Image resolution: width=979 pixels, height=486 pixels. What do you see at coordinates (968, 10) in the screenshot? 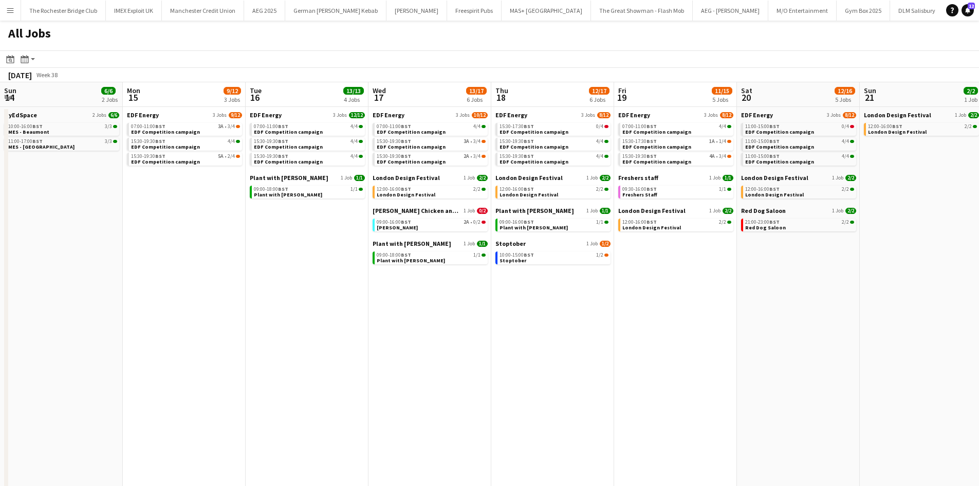
I see `a: 12` at bounding box center [968, 10].